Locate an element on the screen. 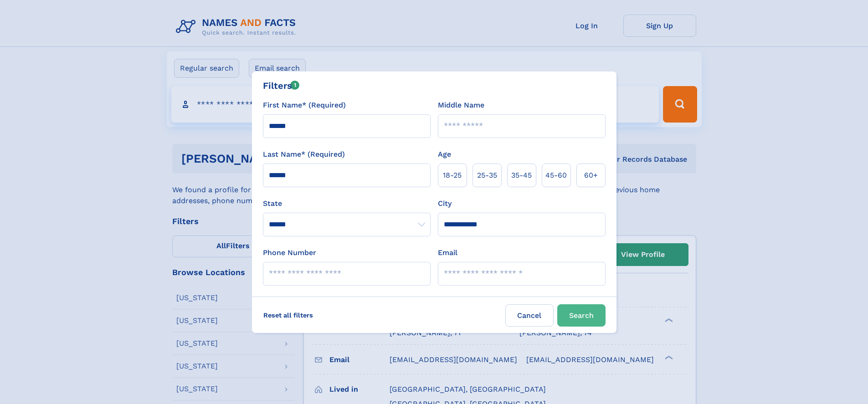 This screenshot has height=404, width=868. span: 25‑35 is located at coordinates (487, 175).